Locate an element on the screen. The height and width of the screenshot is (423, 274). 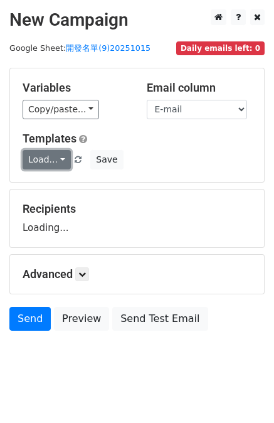
a: Preview is located at coordinates (82, 319).